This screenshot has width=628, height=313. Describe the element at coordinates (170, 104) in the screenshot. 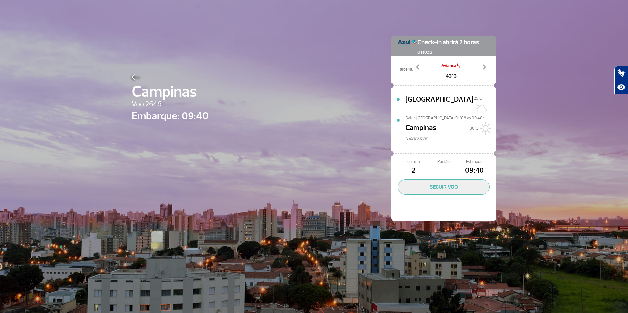

I see `span: Voo 2646` at that location.